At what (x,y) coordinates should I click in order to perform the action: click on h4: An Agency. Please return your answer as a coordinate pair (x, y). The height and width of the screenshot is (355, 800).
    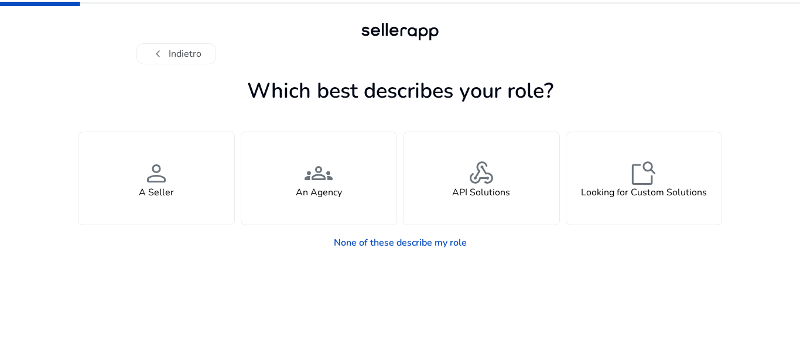
    Looking at the image, I should click on (319, 193).